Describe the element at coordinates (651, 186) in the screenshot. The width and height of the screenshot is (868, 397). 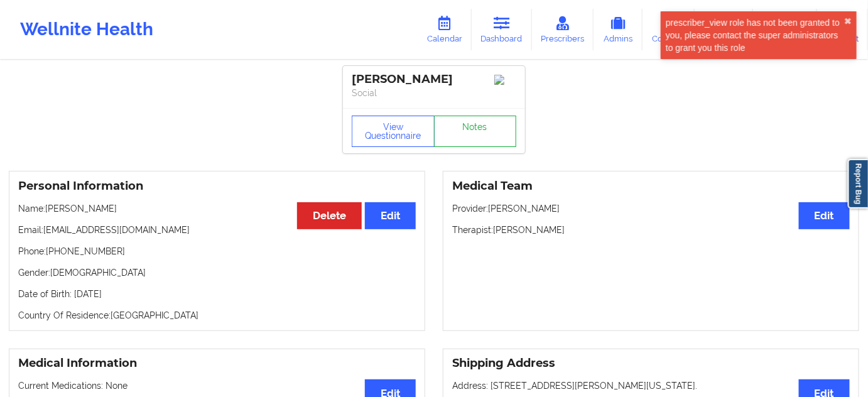
I see `h3: Medical Team` at that location.